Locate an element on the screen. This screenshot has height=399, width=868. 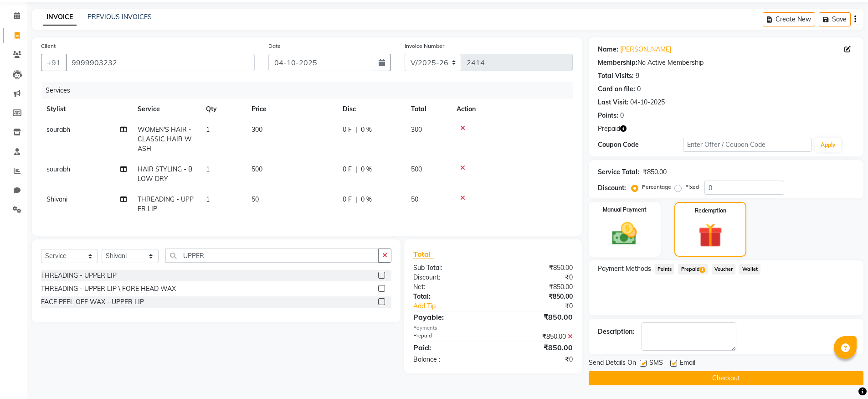
span: Wallet is located at coordinates (750, 269).